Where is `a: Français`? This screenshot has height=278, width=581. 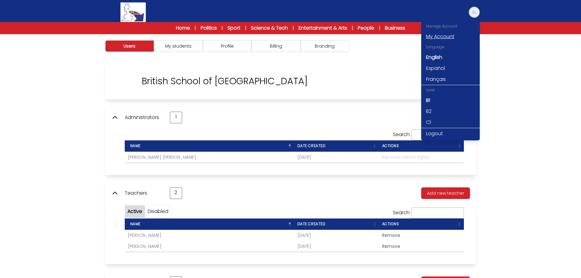 a: Français is located at coordinates (451, 79).